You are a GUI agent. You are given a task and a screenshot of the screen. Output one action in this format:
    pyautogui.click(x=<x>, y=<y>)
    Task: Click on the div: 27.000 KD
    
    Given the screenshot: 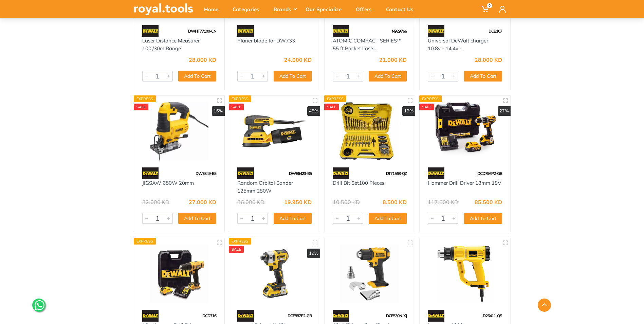 What is the action you would take?
    pyautogui.click(x=202, y=202)
    